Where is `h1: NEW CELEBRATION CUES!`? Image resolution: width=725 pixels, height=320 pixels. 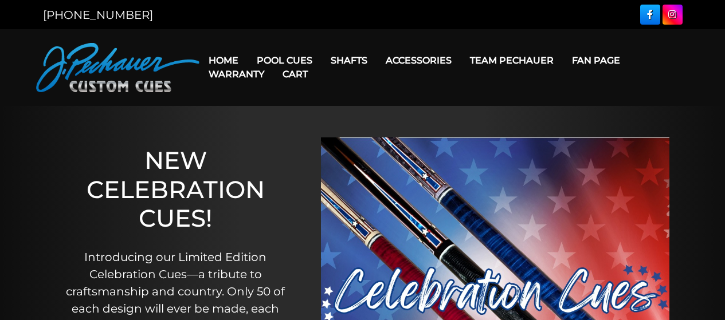 h1: NEW CELEBRATION CUES! is located at coordinates (175, 189).